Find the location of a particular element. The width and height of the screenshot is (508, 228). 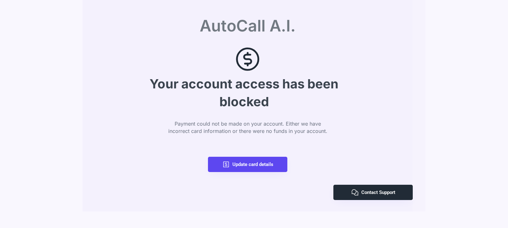

div: Payment could not be made on your account. Either we have incorrect card information or there wer... is located at coordinates (248, 127).